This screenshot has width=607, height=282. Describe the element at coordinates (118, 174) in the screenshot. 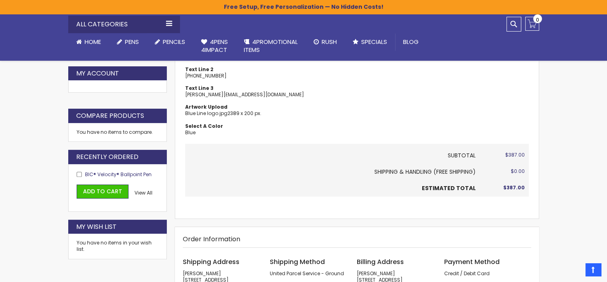

I see `span: BIC® Velocity® Ballpoint Pen` at that location.